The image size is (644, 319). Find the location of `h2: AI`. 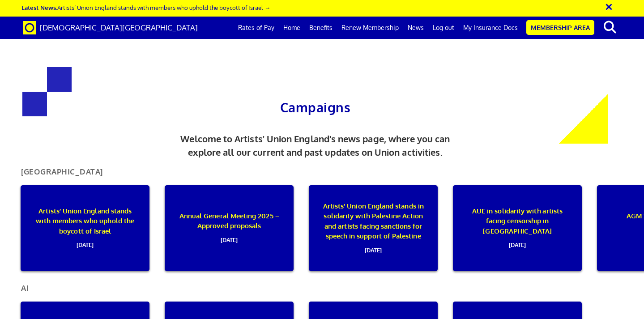

h2: AI is located at coordinates (24, 290).